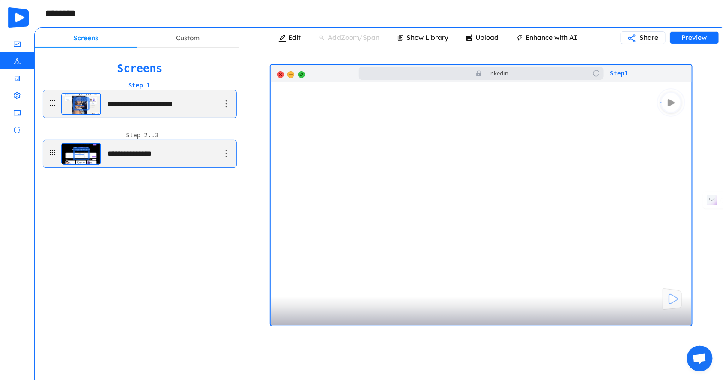 This screenshot has width=723, height=380. What do you see at coordinates (482, 38) in the screenshot?
I see `span: Upload` at bounding box center [482, 38].